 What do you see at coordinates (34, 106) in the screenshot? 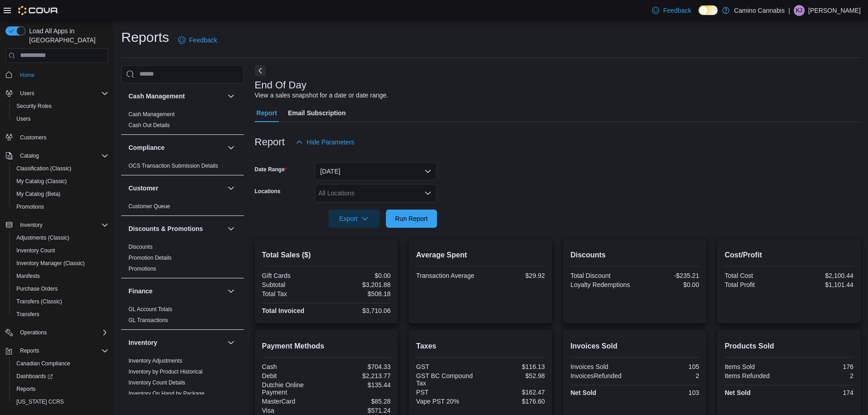
I see `span: Security Roles` at bounding box center [34, 106].